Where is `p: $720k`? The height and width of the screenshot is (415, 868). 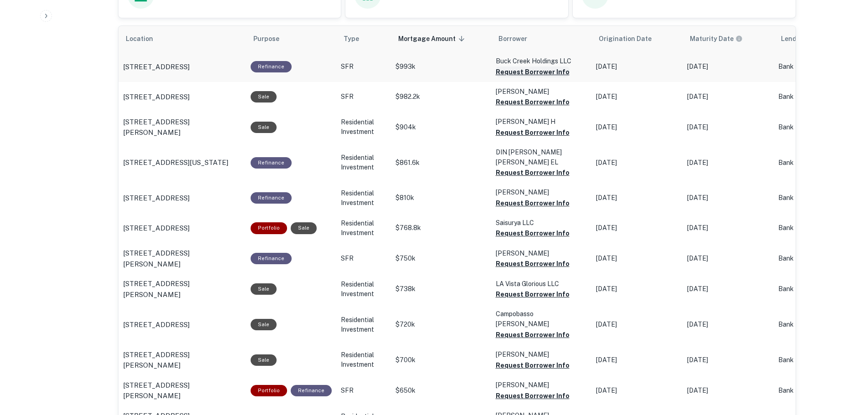 p: $720k is located at coordinates (441, 324).